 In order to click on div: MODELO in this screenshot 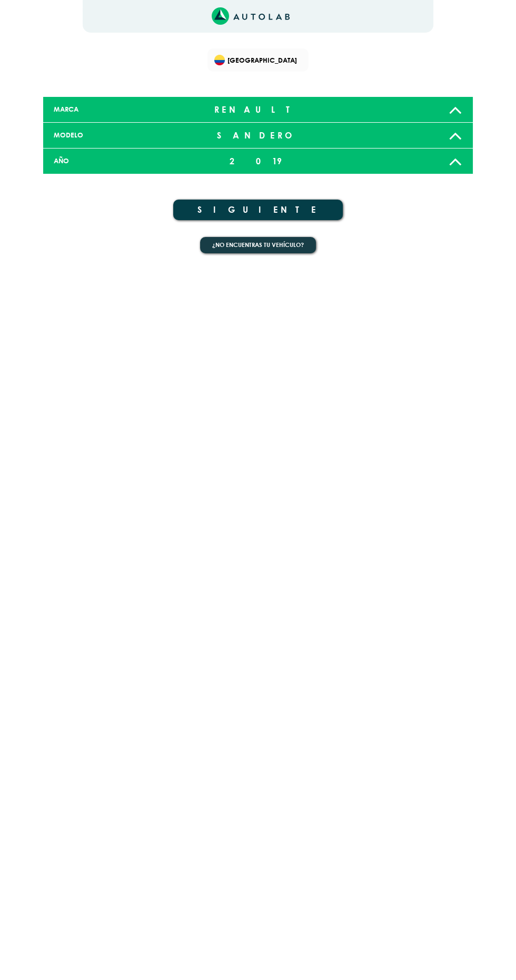, I will do `click(117, 135)`.